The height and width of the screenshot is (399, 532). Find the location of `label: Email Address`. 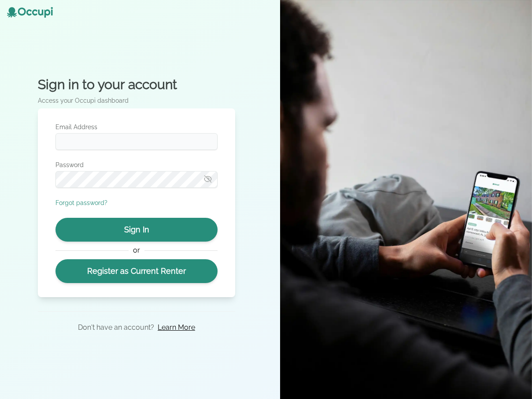

label: Email Address is located at coordinates (137, 127).